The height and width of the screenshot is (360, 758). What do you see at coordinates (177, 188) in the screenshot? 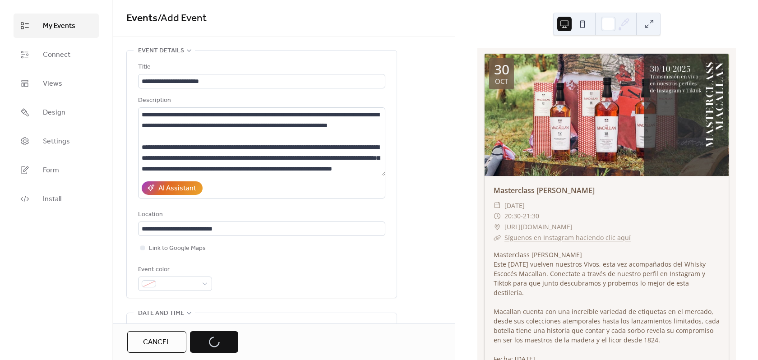
I see `div: AI Assistant` at bounding box center [177, 188].